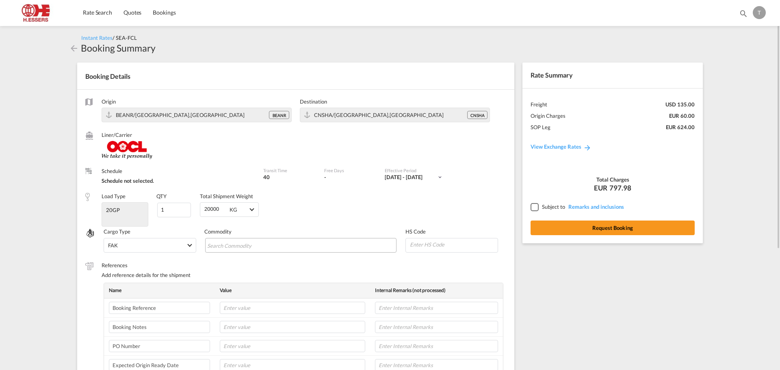  Describe the element at coordinates (178, 171) in the screenshot. I see `label: Schedule` at that location.